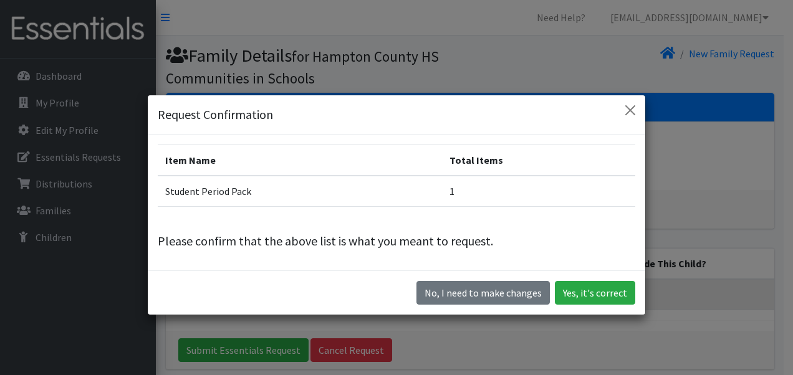 The height and width of the screenshot is (375, 793). What do you see at coordinates (630, 110) in the screenshot?
I see `button: Close` at bounding box center [630, 110].